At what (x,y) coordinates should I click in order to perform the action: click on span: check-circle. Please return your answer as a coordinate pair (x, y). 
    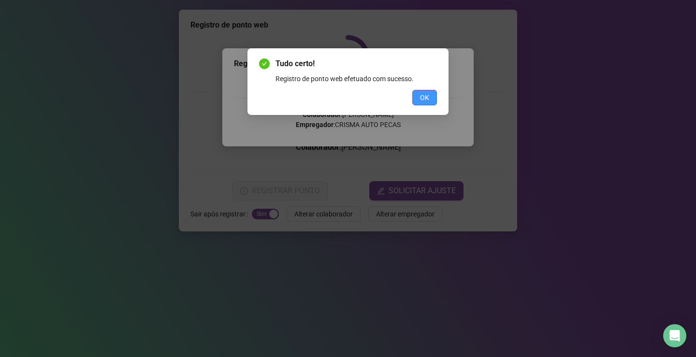
    Looking at the image, I should click on (265, 64).